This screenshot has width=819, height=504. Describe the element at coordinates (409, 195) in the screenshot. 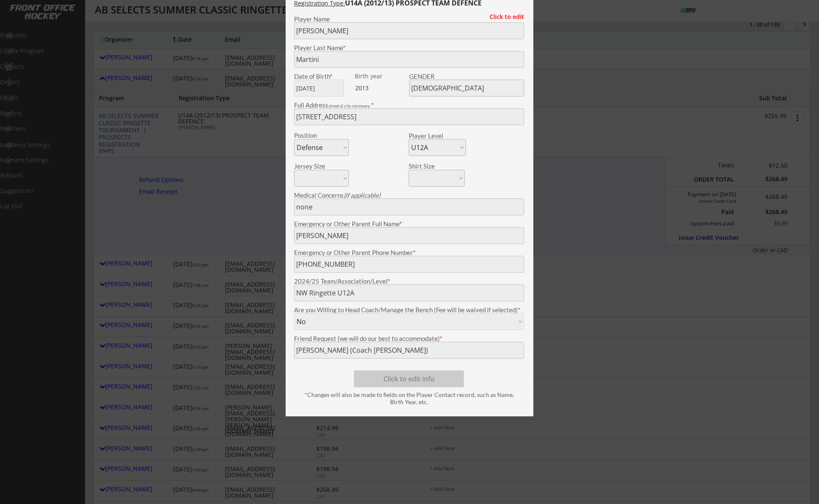

I see `div: Medical Concerns` at that location.